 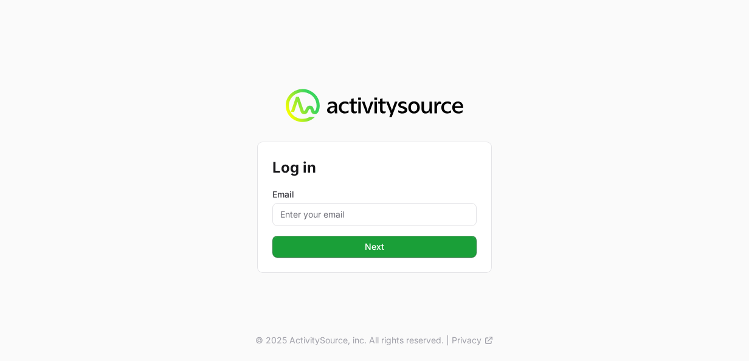 What do you see at coordinates (375, 215) in the screenshot?
I see `input: Enter your email` at bounding box center [375, 215].